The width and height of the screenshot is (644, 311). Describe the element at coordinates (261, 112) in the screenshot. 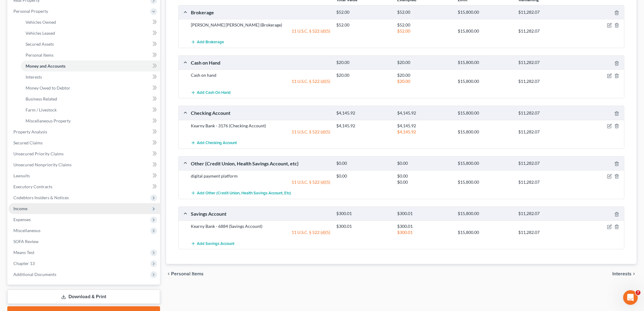

I see `div: Checking Account` at that location.